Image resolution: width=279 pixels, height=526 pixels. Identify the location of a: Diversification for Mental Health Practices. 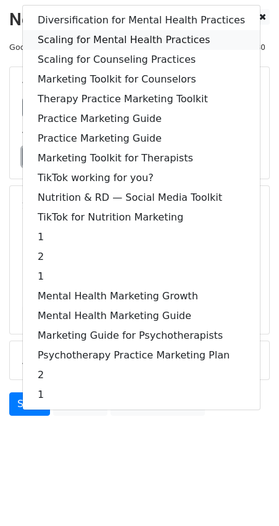
(141, 20).